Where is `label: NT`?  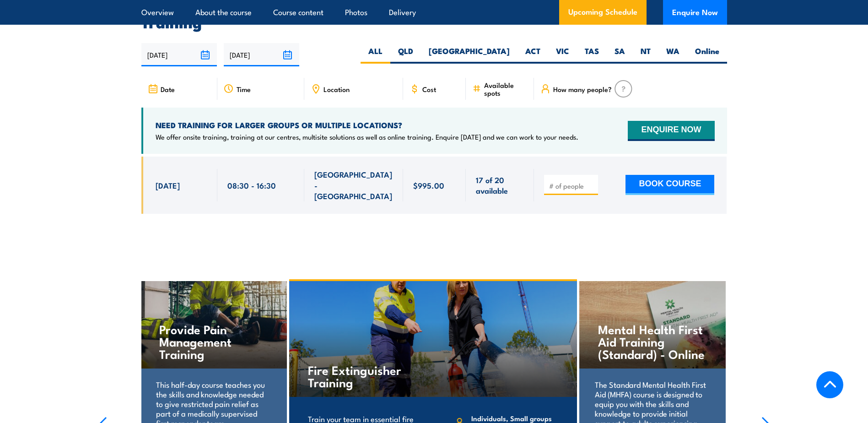
label: NT is located at coordinates (646, 54).